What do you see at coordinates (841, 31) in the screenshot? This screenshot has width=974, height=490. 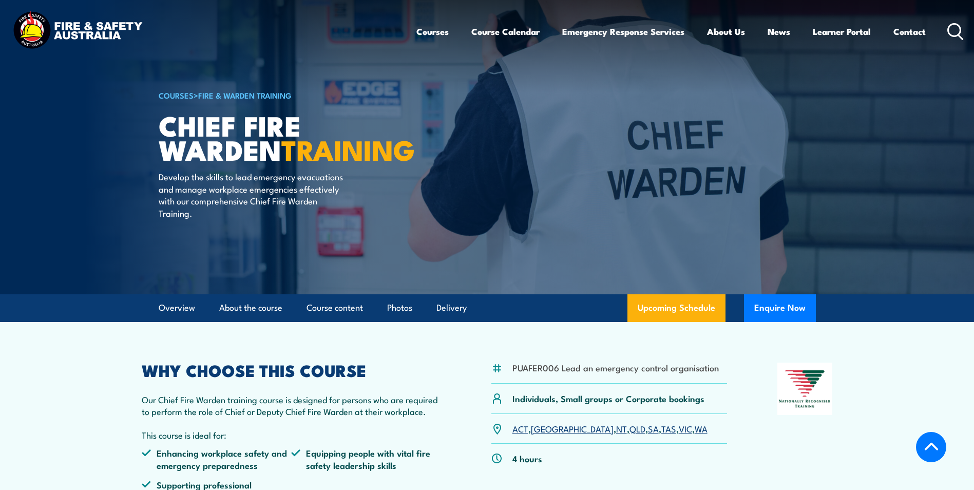 I see `a: Learner Portal` at bounding box center [841, 31].